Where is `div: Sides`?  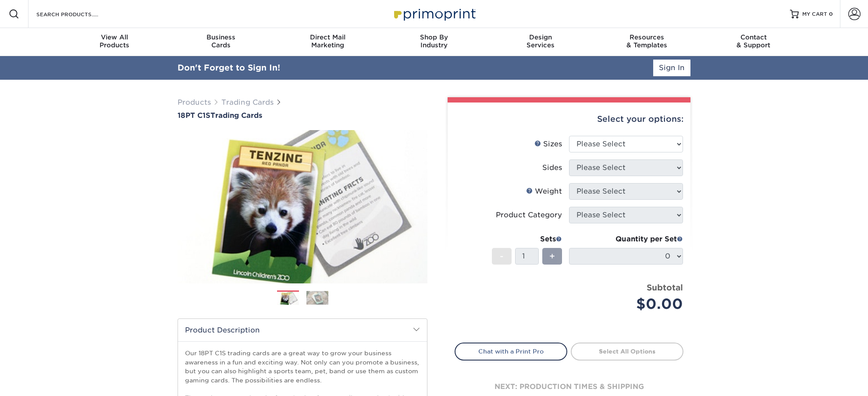 div: Sides is located at coordinates (552, 168).